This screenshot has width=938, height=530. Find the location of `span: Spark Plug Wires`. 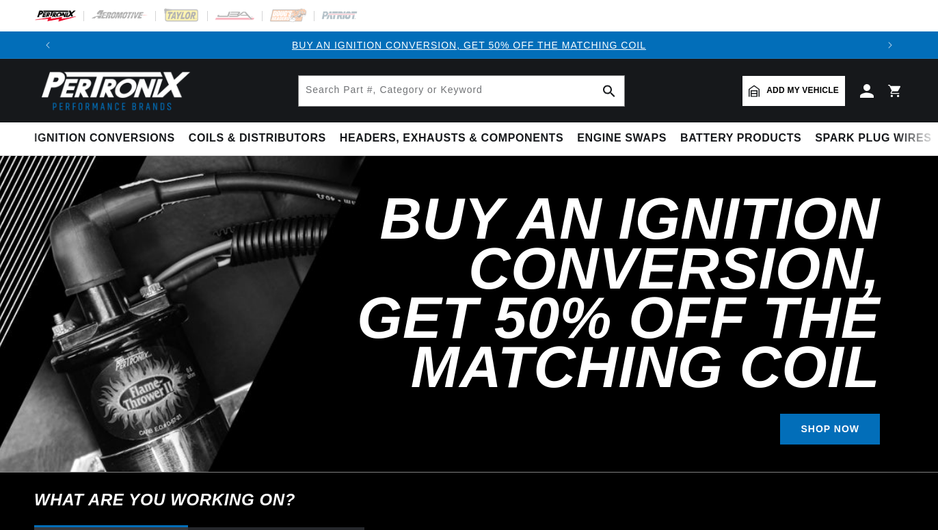

span: Spark Plug Wires is located at coordinates (873, 138).